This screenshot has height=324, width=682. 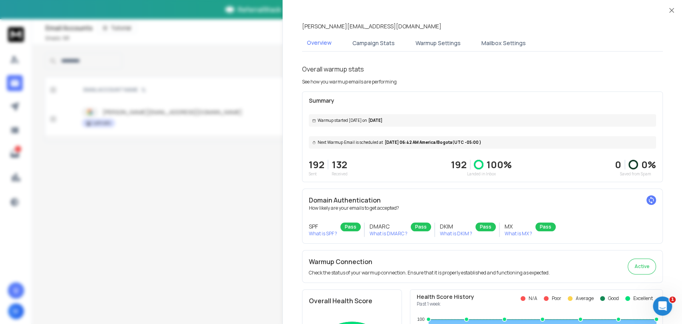 What do you see at coordinates (124, 21) in the screenshot?
I see `img: Profile image for Lakshita` at bounding box center [124, 21].